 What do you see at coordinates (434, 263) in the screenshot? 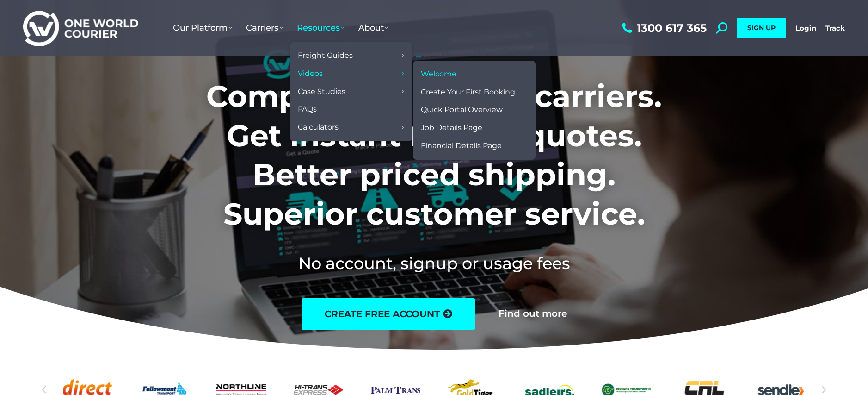
I see `h2: No account, signup or usage fees` at bounding box center [434, 263].